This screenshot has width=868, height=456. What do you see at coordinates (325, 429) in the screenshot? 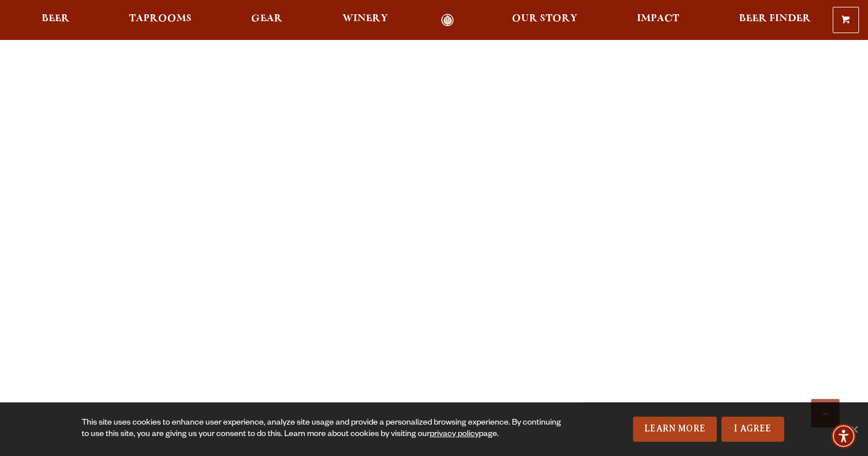
I see `div: This site uses cookies to enhance user experience, analyze site usage and provide a personalized ...` at bounding box center [325, 429].